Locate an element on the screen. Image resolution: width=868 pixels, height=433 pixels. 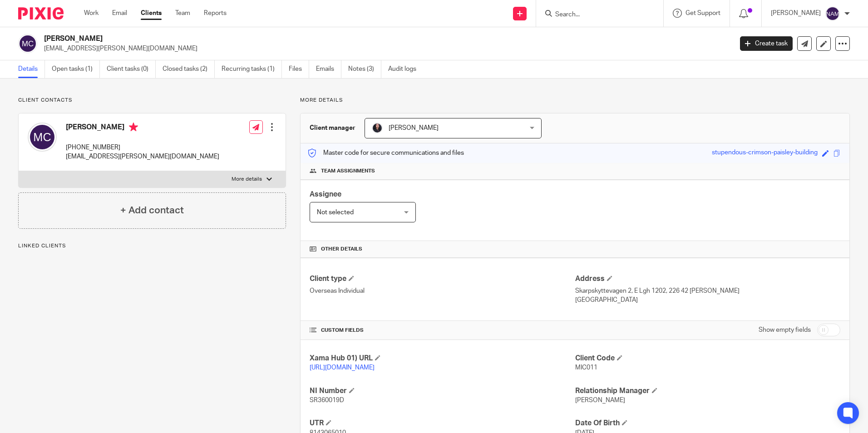
span: SR360019D is located at coordinates (326, 400).